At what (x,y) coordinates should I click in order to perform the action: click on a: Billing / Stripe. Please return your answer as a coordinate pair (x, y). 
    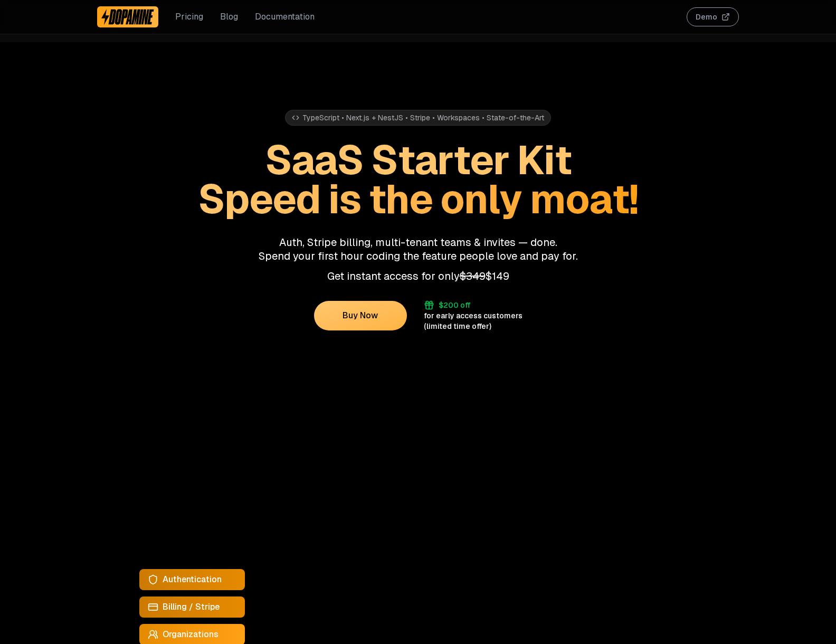
    Looking at the image, I should click on (192, 607).